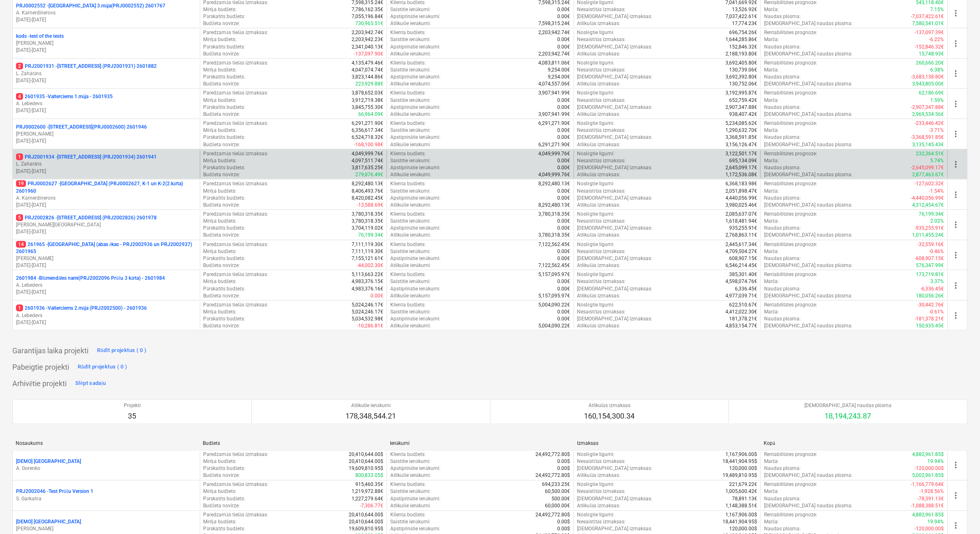 Image resolution: width=980 pixels, height=534 pixels. Describe the element at coordinates (367, 47) in the screenshot. I see `p: 2,341,040.13€` at that location.